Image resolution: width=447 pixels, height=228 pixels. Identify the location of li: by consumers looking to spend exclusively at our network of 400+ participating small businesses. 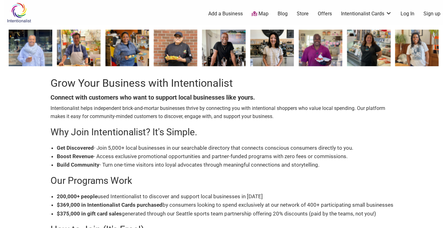
(227, 205).